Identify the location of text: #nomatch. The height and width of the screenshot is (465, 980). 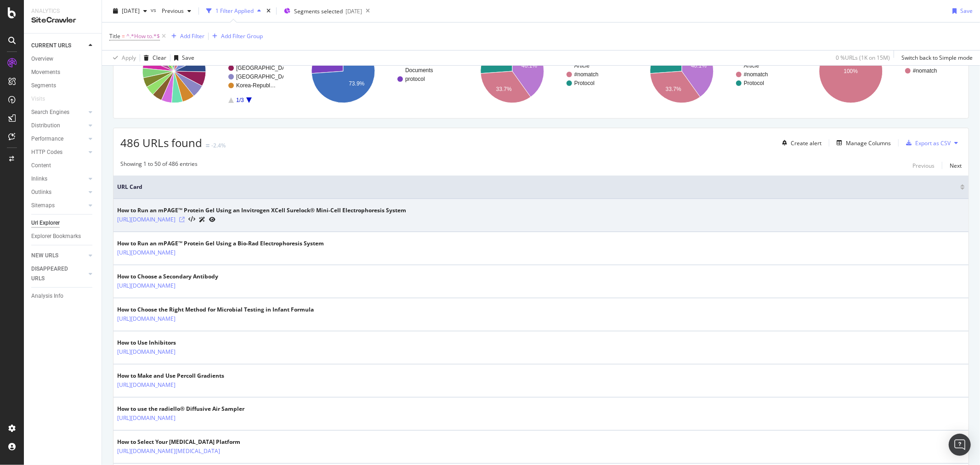
(756, 75).